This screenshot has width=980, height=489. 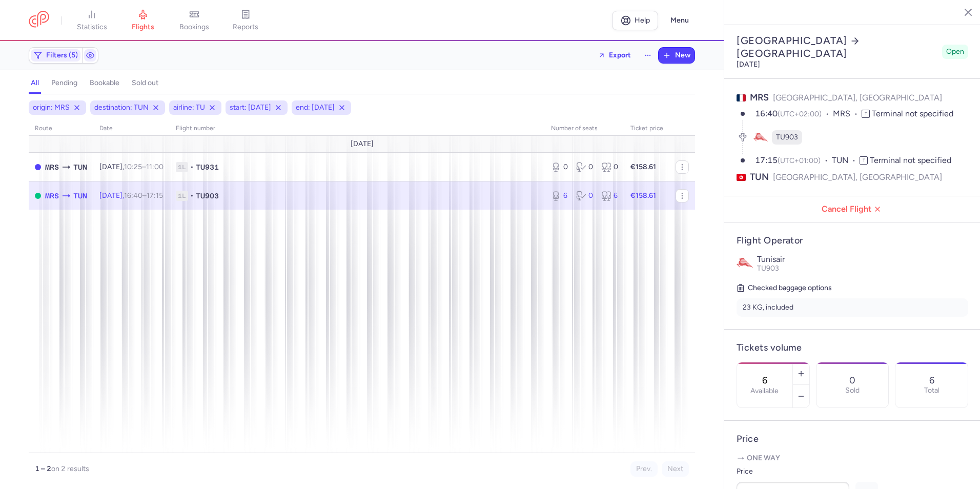 I want to click on th: number of seats, so click(x=584, y=129).